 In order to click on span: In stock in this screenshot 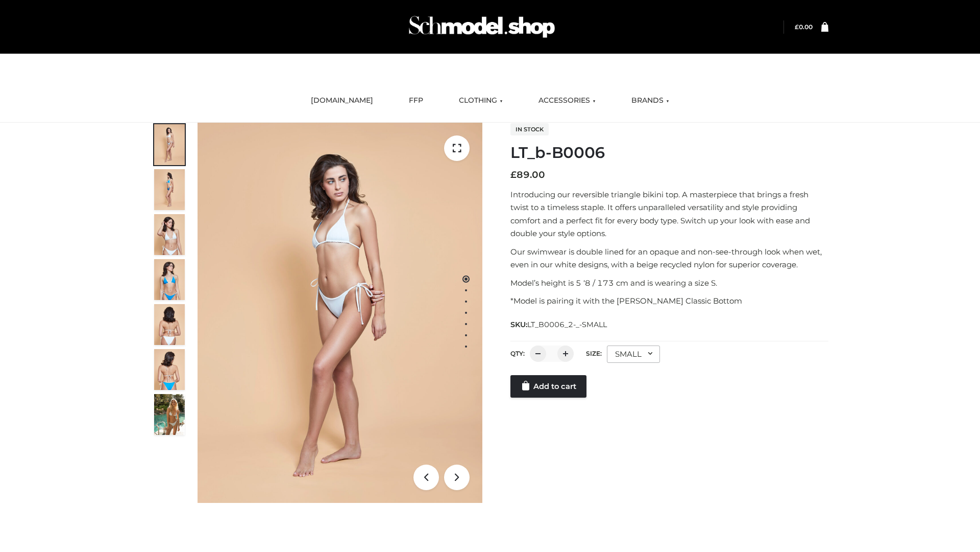, I will do `click(530, 130)`.